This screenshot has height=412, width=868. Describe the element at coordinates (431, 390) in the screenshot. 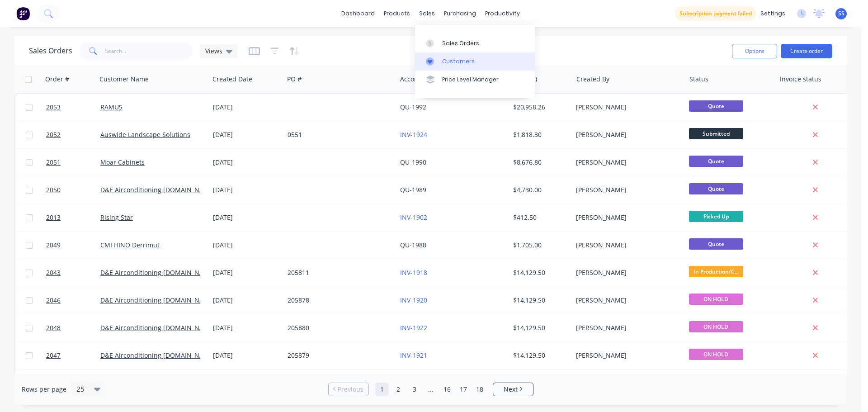

I see `ul: Pagination` at that location.